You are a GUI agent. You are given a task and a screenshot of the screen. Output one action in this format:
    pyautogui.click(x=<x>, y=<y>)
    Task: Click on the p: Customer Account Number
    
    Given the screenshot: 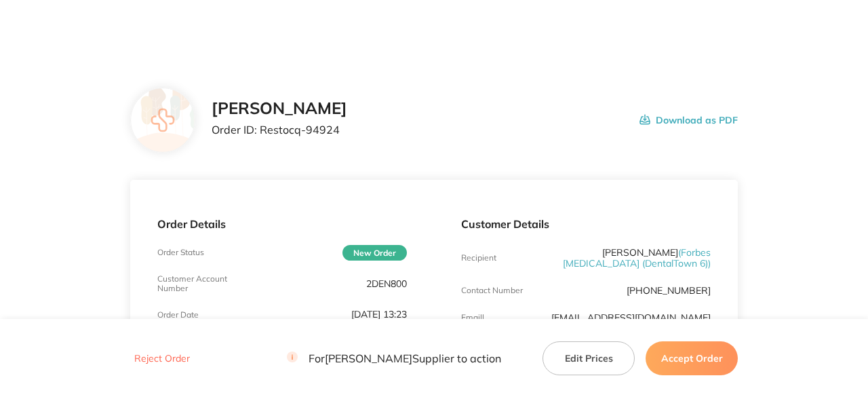 What is the action you would take?
    pyautogui.click(x=199, y=284)
    